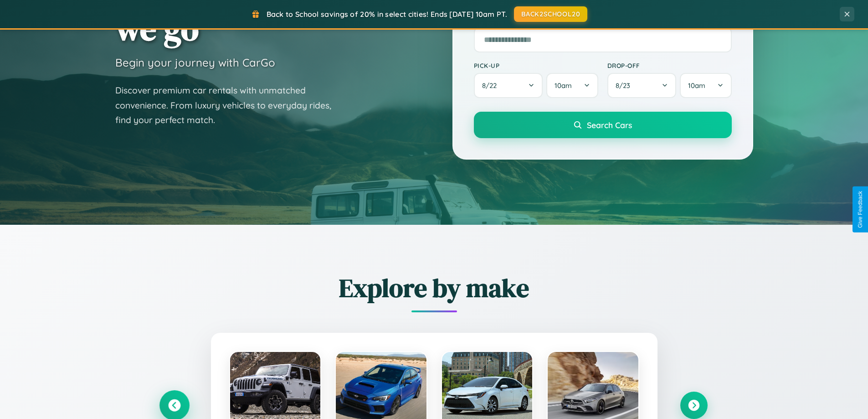 This screenshot has height=419, width=868. What do you see at coordinates (603, 125) in the screenshot?
I see `button: Search Cars` at bounding box center [603, 125].